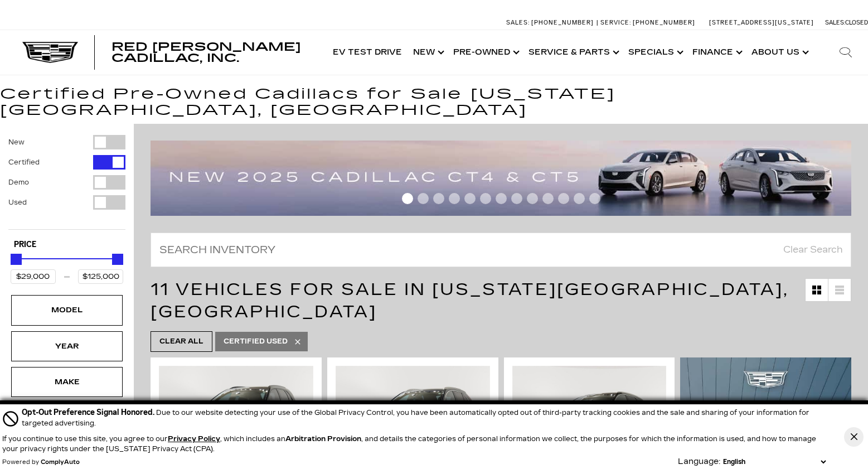  I want to click on div: Make, so click(67, 382).